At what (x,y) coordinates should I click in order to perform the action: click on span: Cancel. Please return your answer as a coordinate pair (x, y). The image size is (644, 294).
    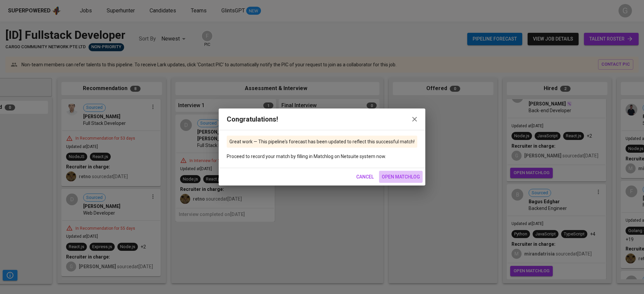
    Looking at the image, I should click on (365, 177).